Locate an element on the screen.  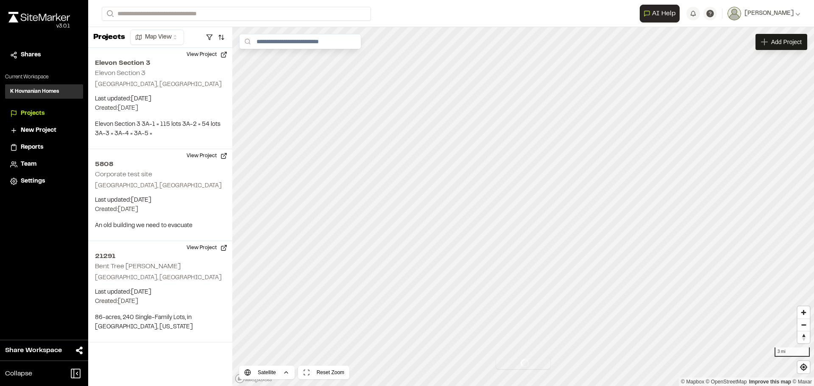
a: OpenStreetMap is located at coordinates (726, 382).